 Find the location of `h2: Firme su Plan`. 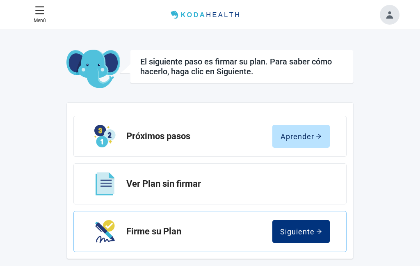

h2: Firme su Plan is located at coordinates (199, 231).